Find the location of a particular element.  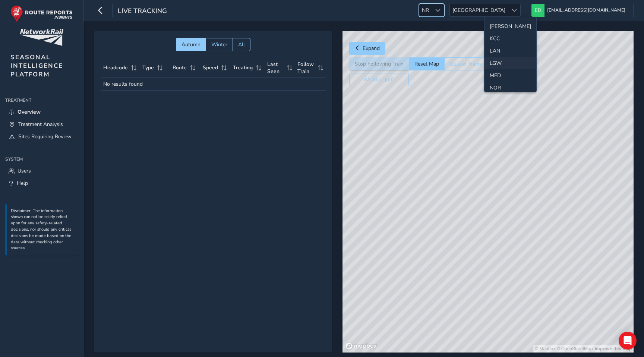

button: Cluster Trains is located at coordinates (466, 64).